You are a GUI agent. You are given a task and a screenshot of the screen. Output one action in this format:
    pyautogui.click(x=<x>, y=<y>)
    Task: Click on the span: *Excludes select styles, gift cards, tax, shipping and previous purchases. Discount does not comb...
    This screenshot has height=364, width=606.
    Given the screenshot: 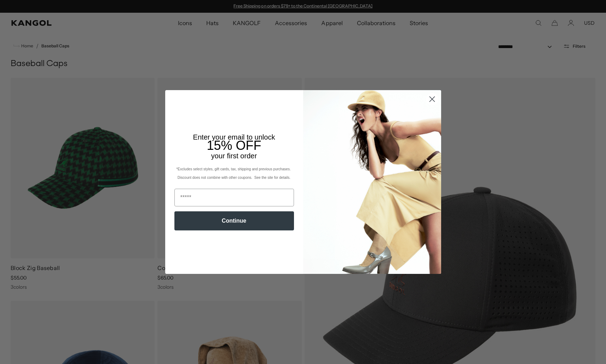 What is the action you would take?
    pyautogui.click(x=234, y=173)
    